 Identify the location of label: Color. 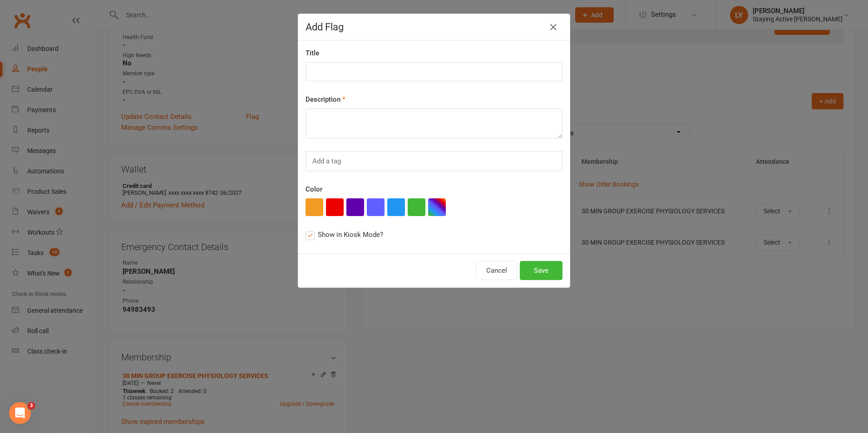
(314, 189).